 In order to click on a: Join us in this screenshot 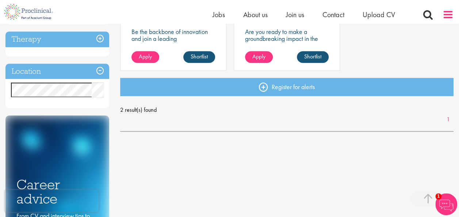, I will do `click(295, 15)`.